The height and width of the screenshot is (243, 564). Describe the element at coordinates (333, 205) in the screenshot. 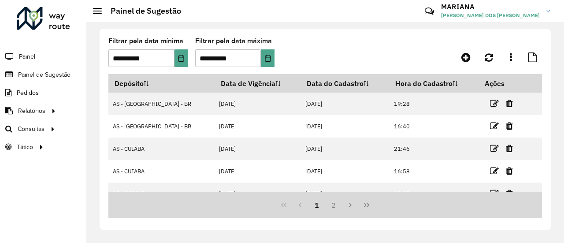

I see `button: 2` at that location.